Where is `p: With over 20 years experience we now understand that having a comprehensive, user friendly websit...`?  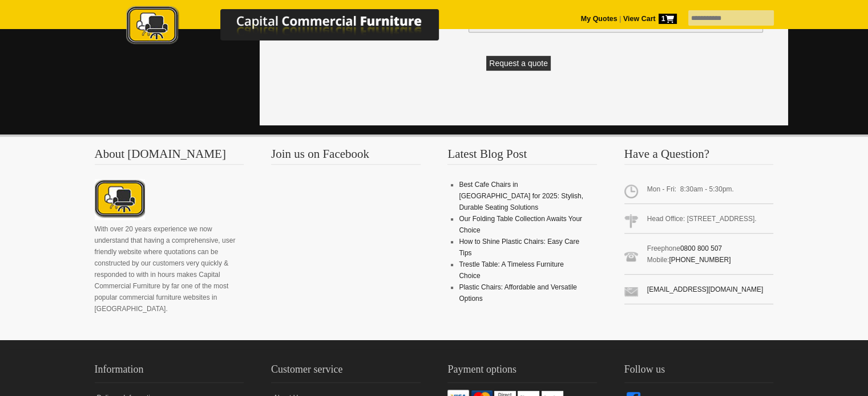 p: With over 20 years experience we now understand that having a comprehensive, user friendly websit... is located at coordinates (170, 269).